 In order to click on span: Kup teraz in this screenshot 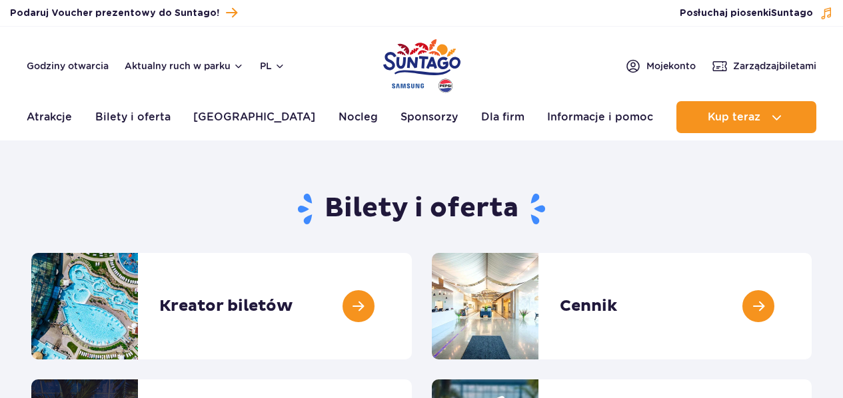, I will do `click(734, 117)`.